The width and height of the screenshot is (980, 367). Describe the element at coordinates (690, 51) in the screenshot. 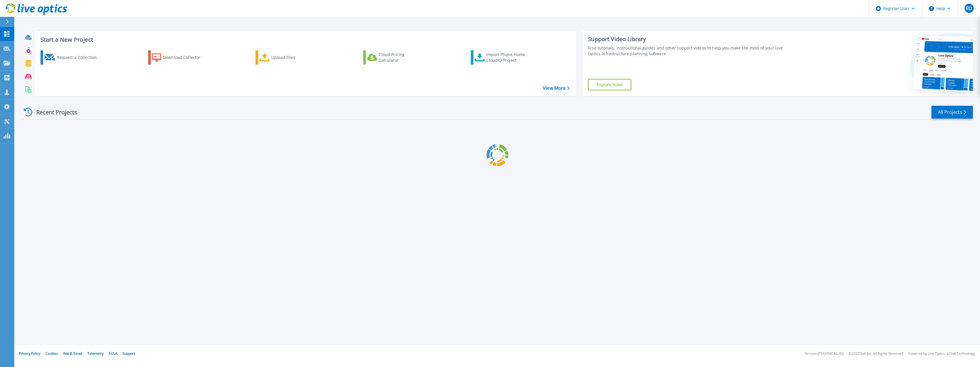

I see `div: Find tutorials, instructional guides and other support videos to help you make the most of your L...` at that location.